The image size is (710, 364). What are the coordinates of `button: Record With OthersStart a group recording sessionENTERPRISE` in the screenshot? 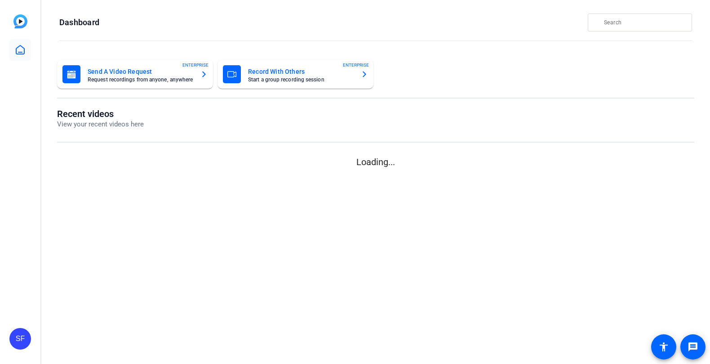 It's located at (295, 74).